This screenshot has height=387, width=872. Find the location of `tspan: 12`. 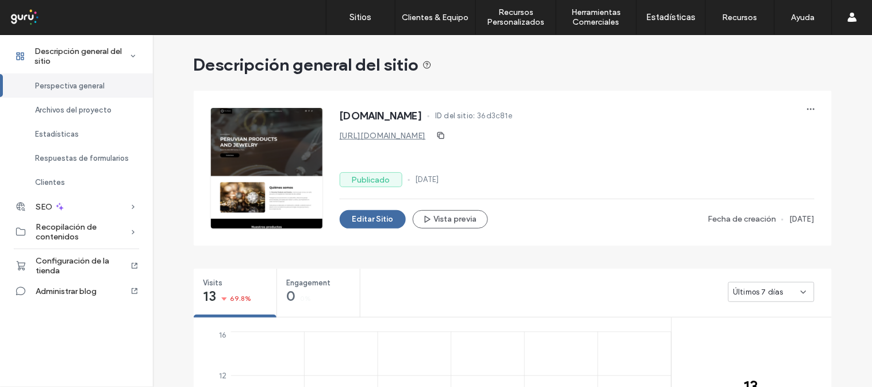

tspan: 12 is located at coordinates (222, 376).